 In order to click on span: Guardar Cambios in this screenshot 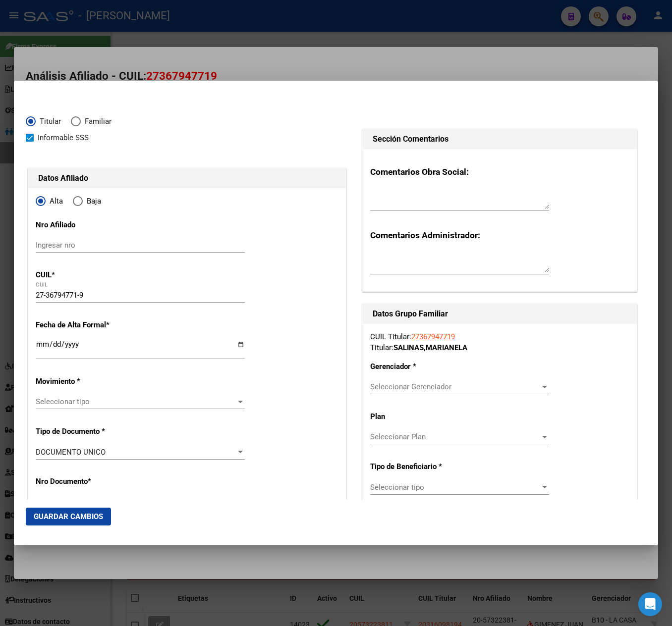, I will do `click(69, 517)`.